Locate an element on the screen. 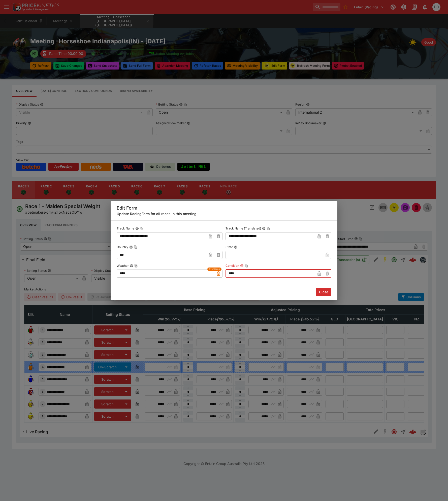  p: Condition is located at coordinates (232, 265).